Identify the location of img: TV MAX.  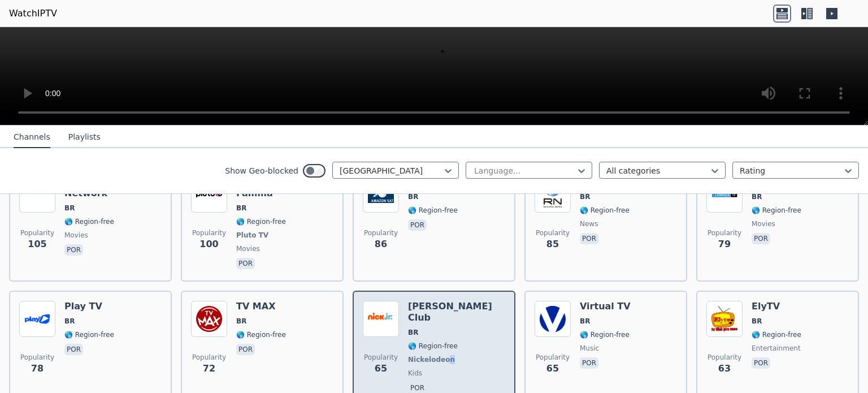
(209, 319).